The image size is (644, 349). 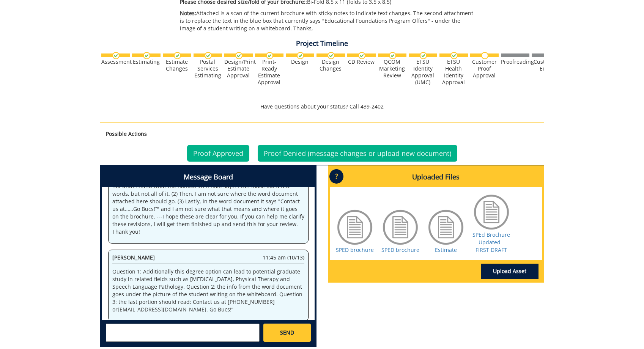 I want to click on div: QCOM Marketing Review, so click(x=392, y=69).